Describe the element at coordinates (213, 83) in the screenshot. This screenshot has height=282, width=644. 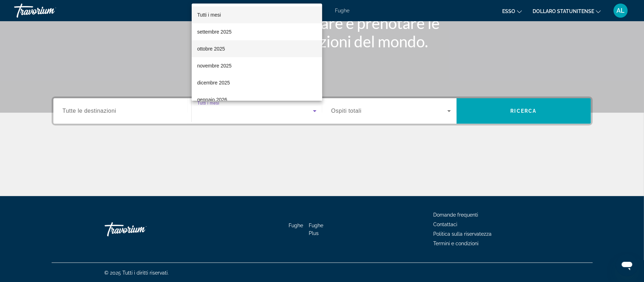
I see `font: dicembre 2025` at that location.